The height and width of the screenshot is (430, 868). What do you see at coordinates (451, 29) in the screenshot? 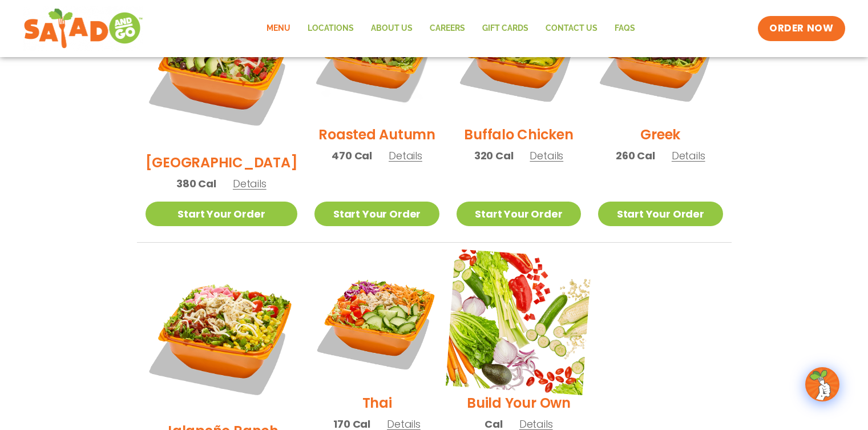
I see `nav: Menu` at bounding box center [451, 29].